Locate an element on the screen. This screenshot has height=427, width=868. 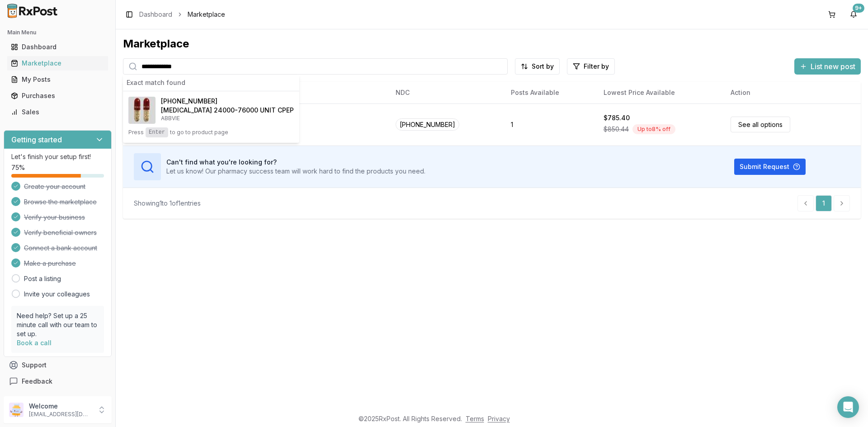
span: Verify your business is located at coordinates (54, 218).